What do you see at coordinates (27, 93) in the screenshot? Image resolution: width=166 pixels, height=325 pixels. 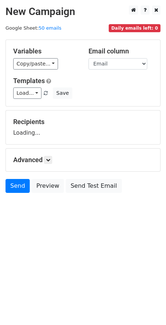 I see `a: Load...` at bounding box center [27, 93].